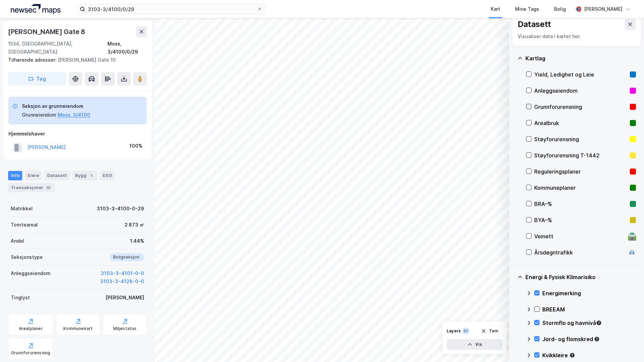  I want to click on div: 3103-3-4100-0-29, so click(120, 208).